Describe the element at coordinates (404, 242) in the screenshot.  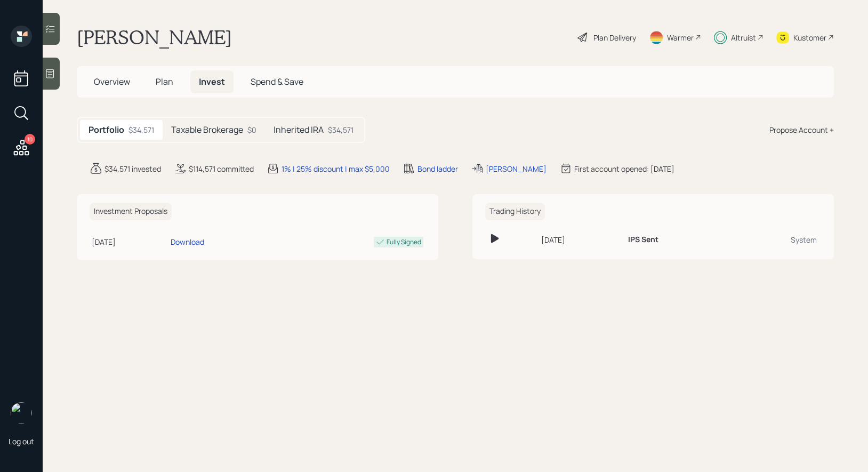
I see `div: Fully Signed` at that location.